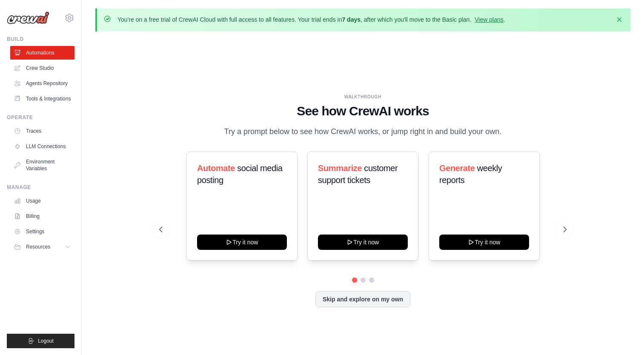  I want to click on span: social media posting, so click(240, 174).